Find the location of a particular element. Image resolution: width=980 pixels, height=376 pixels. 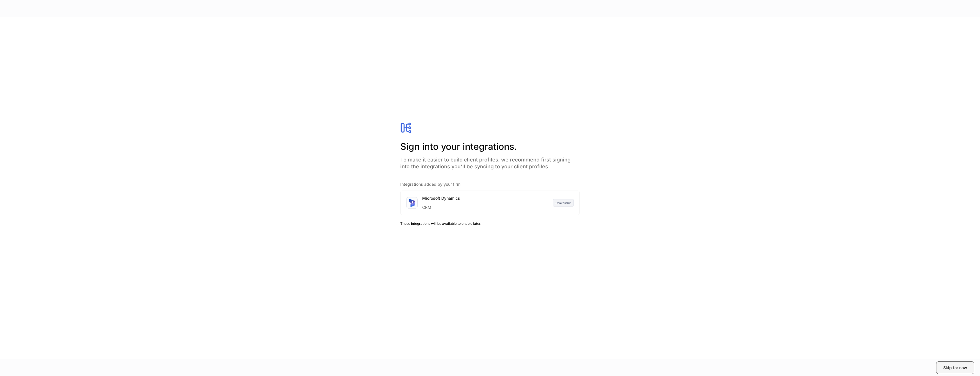

h4: To make it easier to build client profiles, we recommend first signing into the integrations you'... is located at coordinates (490, 161).